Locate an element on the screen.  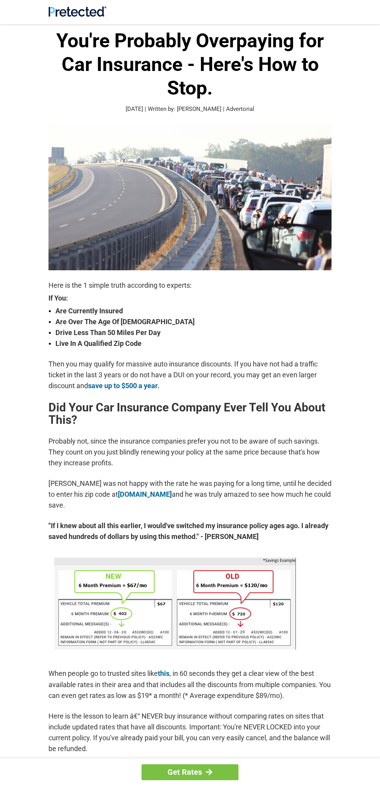
h2: Did Your Car Insurance Company Ever Tell You About This? is located at coordinates (190, 414).